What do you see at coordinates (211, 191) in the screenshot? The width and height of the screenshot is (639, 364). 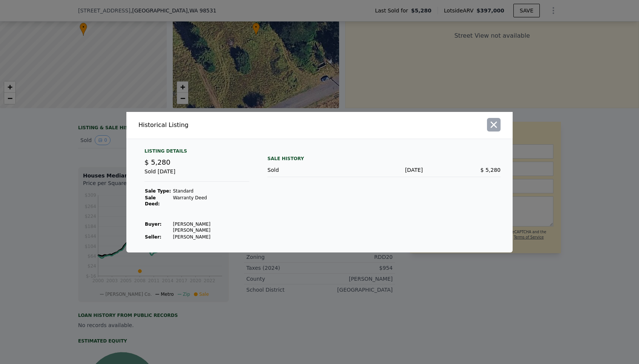 I see `td: Standard` at bounding box center [211, 191].